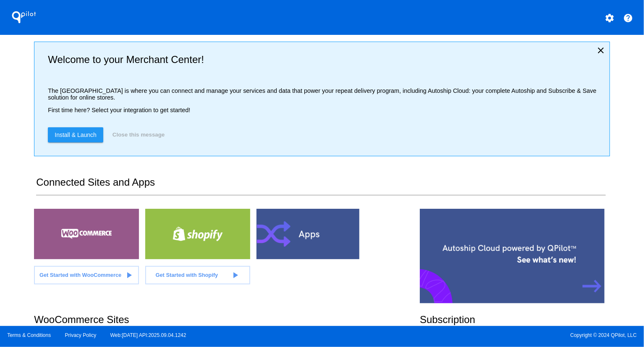 The height and width of the screenshot is (347, 644). I want to click on h2: Connected Sites and Apps, so click(321, 185).